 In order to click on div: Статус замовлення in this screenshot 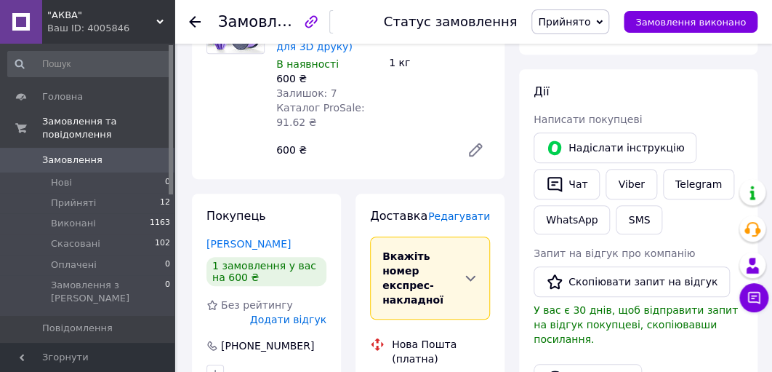, I will do `click(451, 22)`.